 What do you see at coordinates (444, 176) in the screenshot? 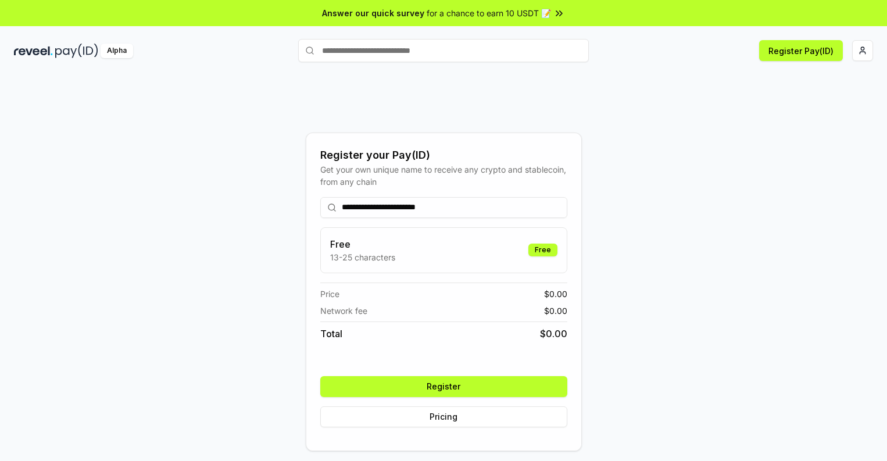
I see `div: Get your own unique name to receive any crypto and stablecoin, from any chain` at bounding box center [444, 176].